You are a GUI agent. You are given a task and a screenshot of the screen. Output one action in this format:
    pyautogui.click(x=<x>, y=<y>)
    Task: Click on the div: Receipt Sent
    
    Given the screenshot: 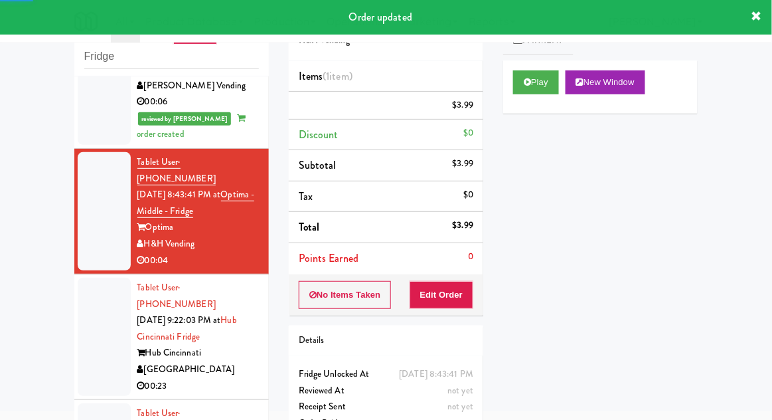 What is the action you would take?
    pyautogui.click(x=386, y=406)
    